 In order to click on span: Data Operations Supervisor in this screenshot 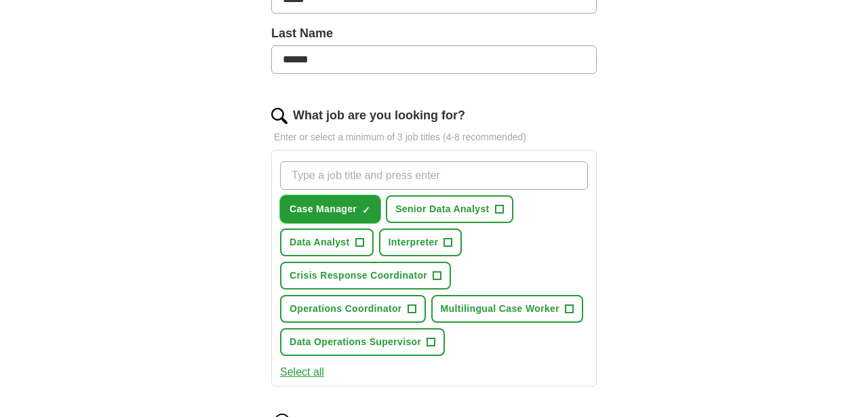, I will do `click(355, 342)`.